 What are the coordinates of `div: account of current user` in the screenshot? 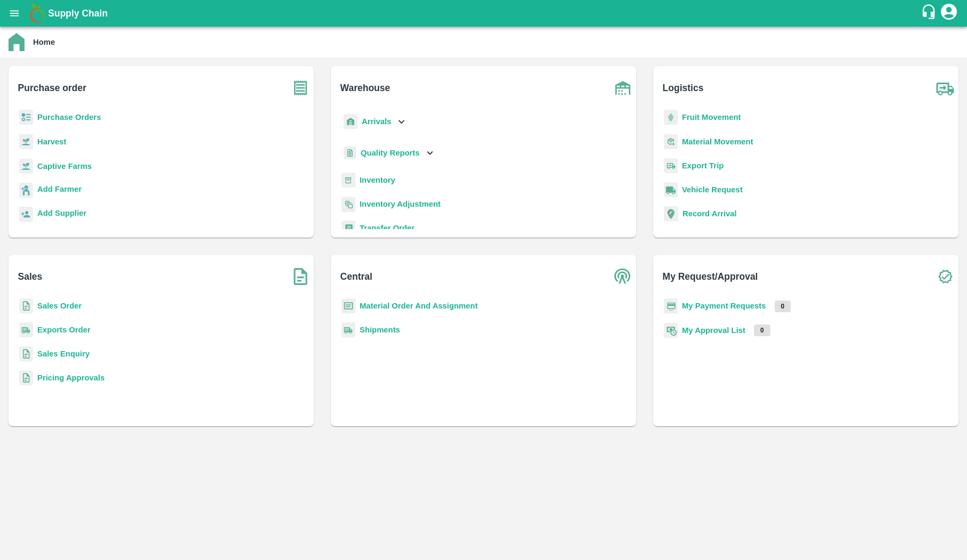 It's located at (948, 13).